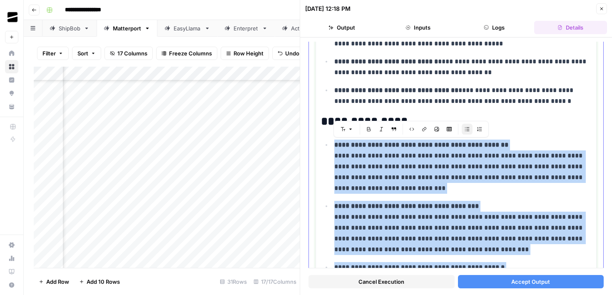 The width and height of the screenshot is (612, 295). Describe the element at coordinates (54, 281) in the screenshot. I see `button: Add Row` at that location.